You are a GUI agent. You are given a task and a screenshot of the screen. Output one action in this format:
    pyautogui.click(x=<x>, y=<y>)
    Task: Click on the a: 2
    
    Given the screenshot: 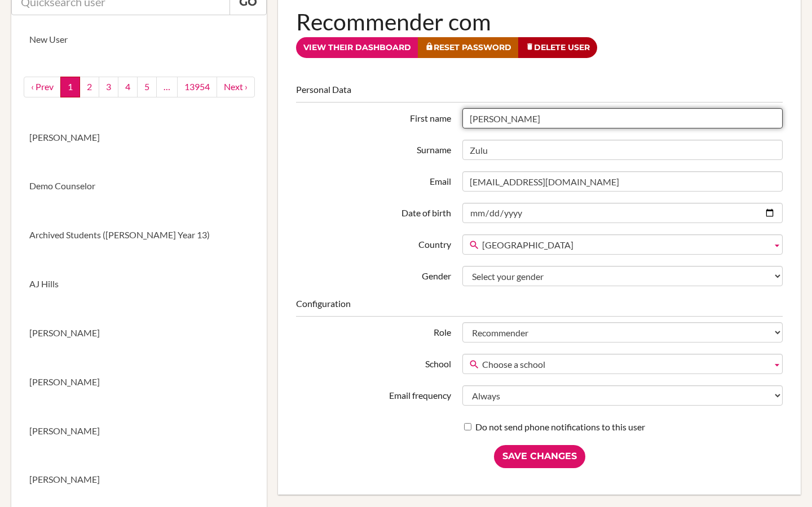 What is the action you would take?
    pyautogui.click(x=89, y=87)
    